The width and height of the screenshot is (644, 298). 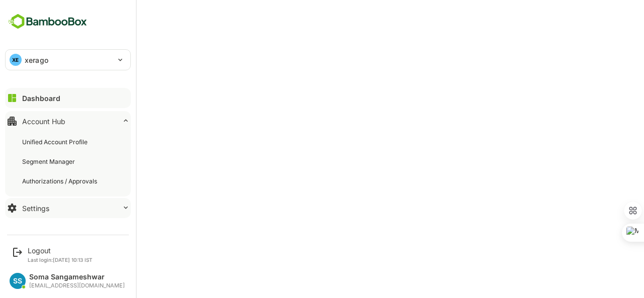 What do you see at coordinates (68, 122) in the screenshot?
I see `button: Account Hub` at bounding box center [68, 122].